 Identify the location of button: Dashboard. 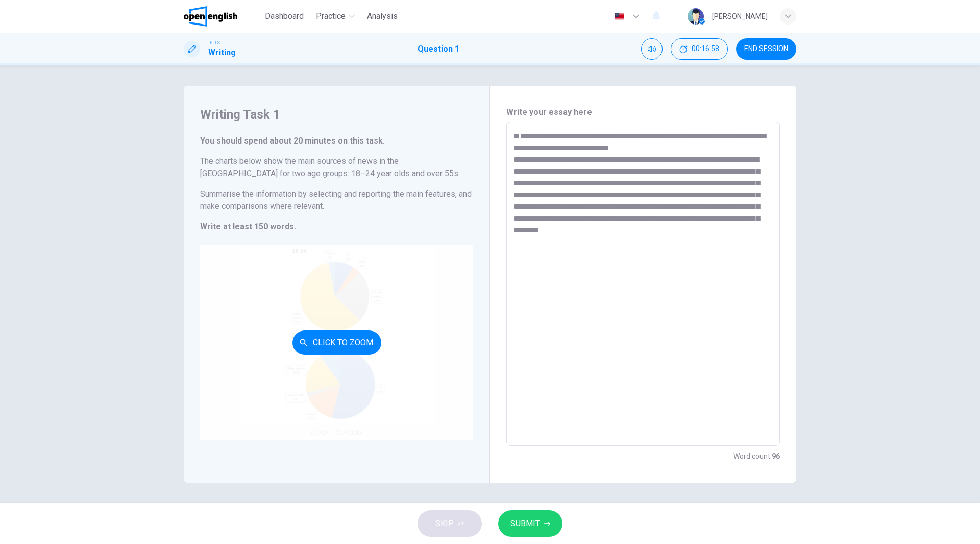
(284, 17).